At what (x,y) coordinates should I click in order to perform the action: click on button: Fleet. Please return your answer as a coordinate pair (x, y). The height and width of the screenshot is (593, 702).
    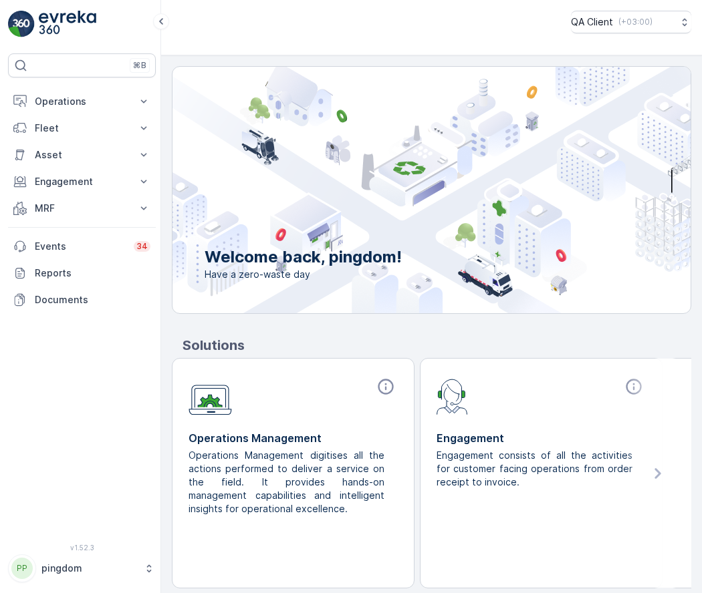
    Looking at the image, I should click on (82, 128).